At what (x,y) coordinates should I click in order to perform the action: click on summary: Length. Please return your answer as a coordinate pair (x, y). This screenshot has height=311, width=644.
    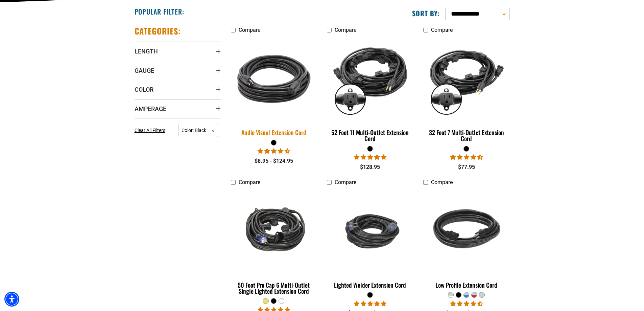
    Looking at the image, I should click on (178, 51).